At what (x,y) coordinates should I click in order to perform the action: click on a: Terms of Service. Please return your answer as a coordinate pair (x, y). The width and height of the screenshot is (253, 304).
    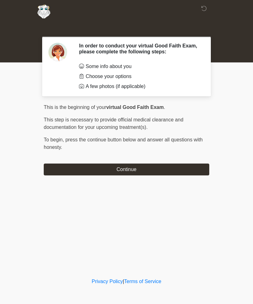
    Looking at the image, I should click on (142, 281).